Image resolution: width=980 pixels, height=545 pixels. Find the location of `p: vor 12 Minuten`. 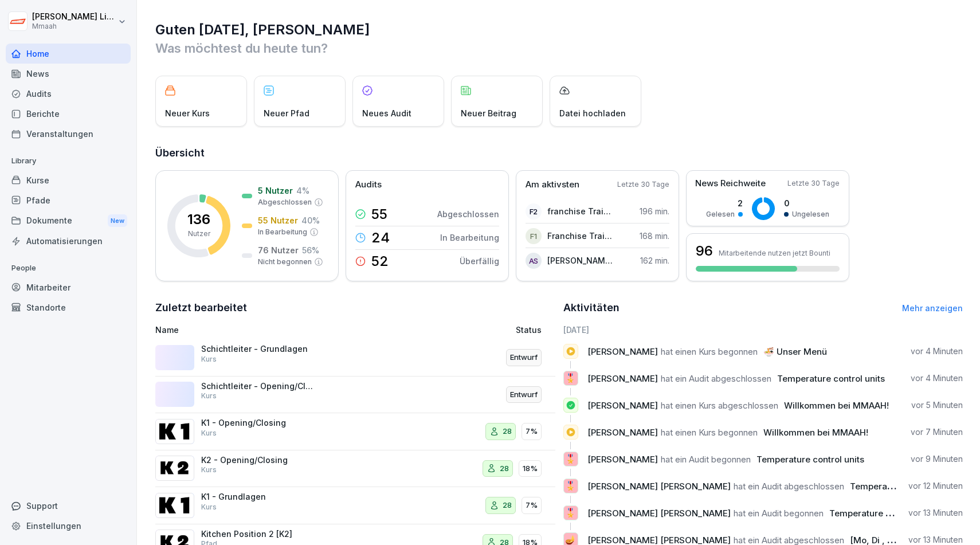

p: vor 12 Minuten is located at coordinates (935, 486).